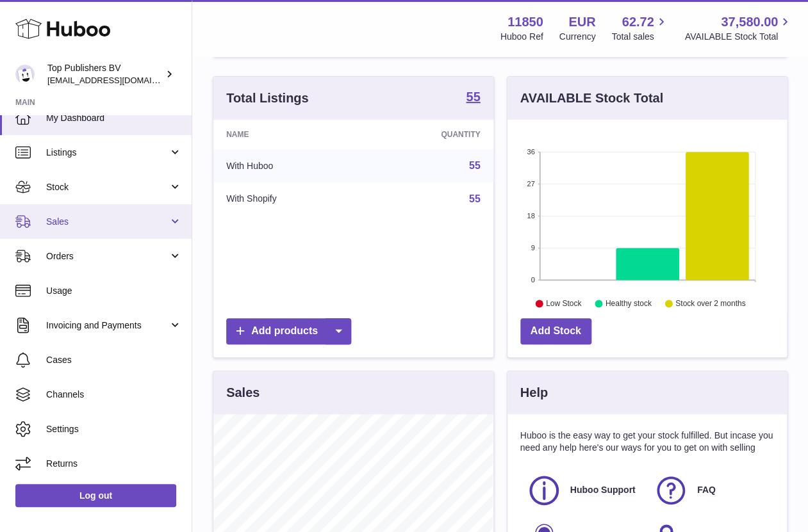 The height and width of the screenshot is (532, 808). I want to click on span: Usage, so click(114, 291).